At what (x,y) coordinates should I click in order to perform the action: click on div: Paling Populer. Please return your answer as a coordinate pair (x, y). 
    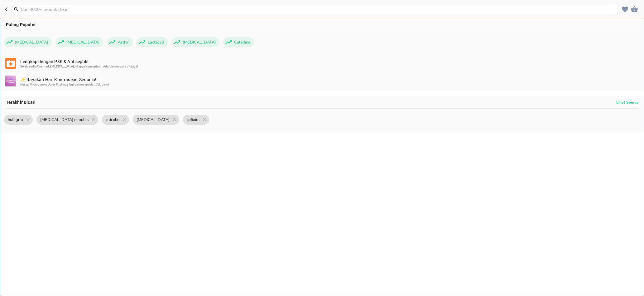
    Looking at the image, I should click on (322, 24).